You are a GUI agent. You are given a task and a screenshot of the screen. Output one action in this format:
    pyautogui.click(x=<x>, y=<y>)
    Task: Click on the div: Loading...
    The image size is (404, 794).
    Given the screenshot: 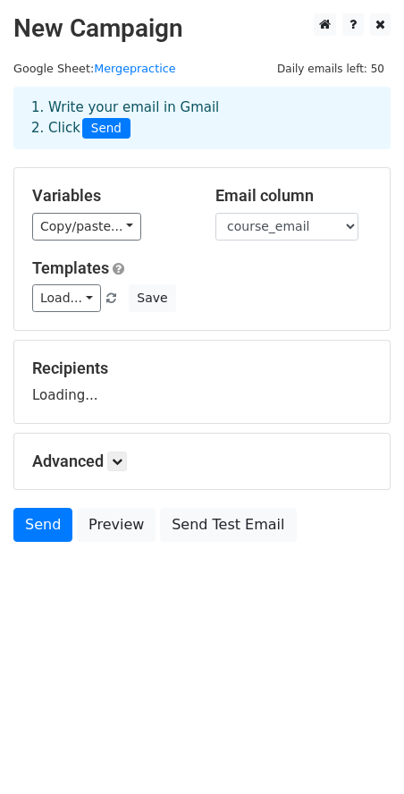 What is the action you would take?
    pyautogui.click(x=202, y=382)
    